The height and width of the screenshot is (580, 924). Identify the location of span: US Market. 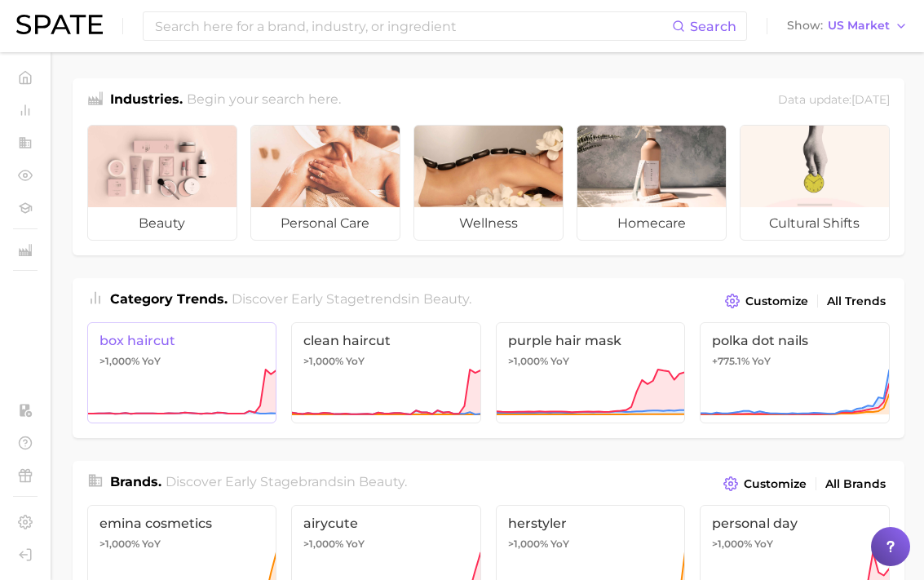
(859, 26).